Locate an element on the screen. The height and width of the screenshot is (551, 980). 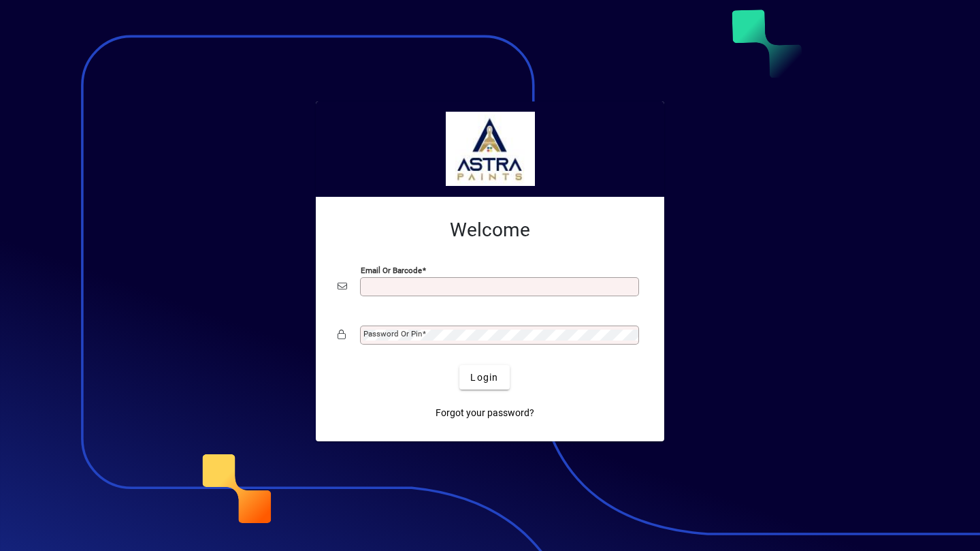
mat-label: Email or Barcode is located at coordinates (391, 270).